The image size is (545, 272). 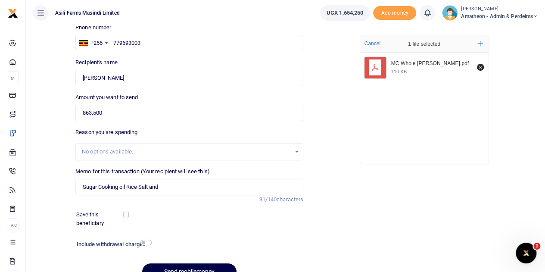 I want to click on h6: Include withdrawal charges, so click(x=112, y=244).